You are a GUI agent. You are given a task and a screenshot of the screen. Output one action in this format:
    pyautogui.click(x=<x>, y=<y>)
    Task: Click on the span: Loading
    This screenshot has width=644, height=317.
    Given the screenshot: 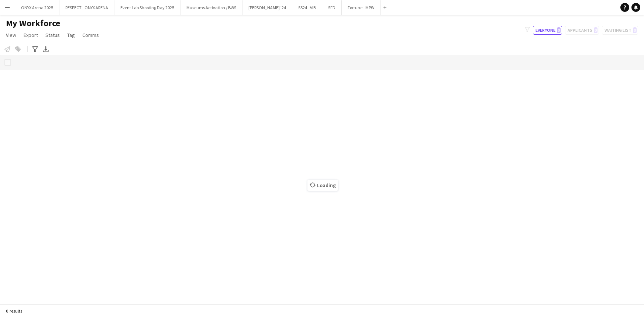 What is the action you would take?
    pyautogui.click(x=322, y=185)
    